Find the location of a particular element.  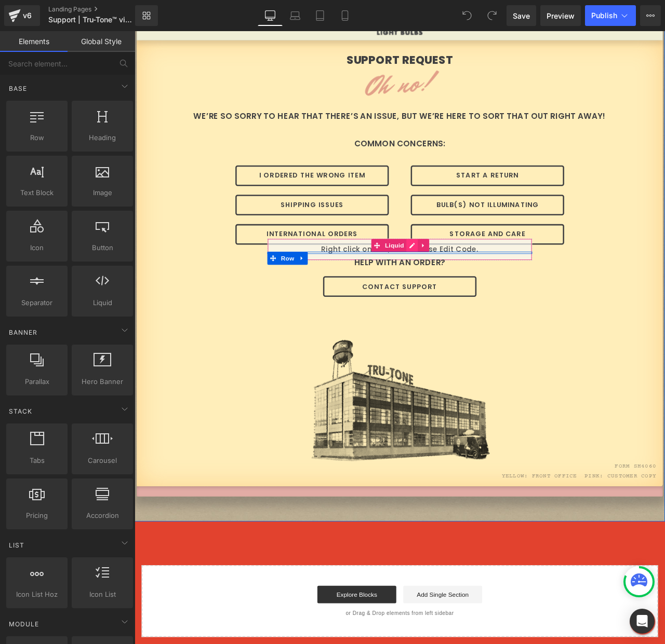

span: Support | Tru-Tone™ vintage-style LED light bulbs is located at coordinates (90, 20).